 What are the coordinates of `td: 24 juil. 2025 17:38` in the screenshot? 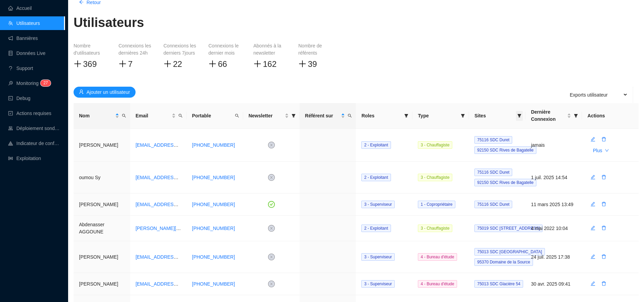 It's located at (554, 257).